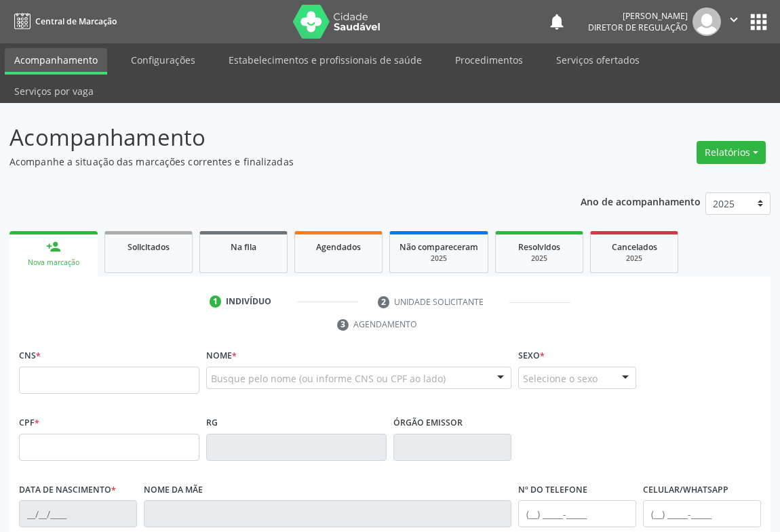 This screenshot has height=532, width=780. Describe the element at coordinates (30, 356) in the screenshot. I see `label: CNS` at that location.